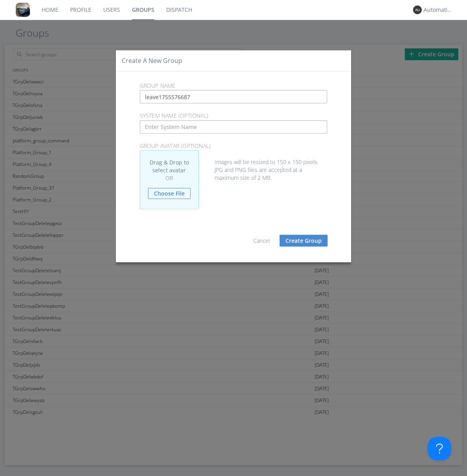 This screenshot has height=476, width=467. Describe the element at coordinates (234, 166) in the screenshot. I see `div: Images will be resized to 150 x 150 pixels. JPG and PNG files are accepted at a maximum size of 2...` at that location.